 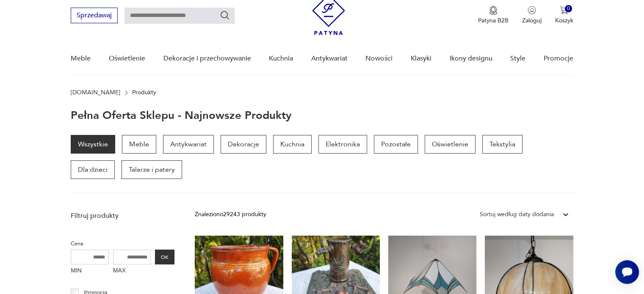 What do you see at coordinates (518, 59) in the screenshot?
I see `a: Style` at bounding box center [518, 59].